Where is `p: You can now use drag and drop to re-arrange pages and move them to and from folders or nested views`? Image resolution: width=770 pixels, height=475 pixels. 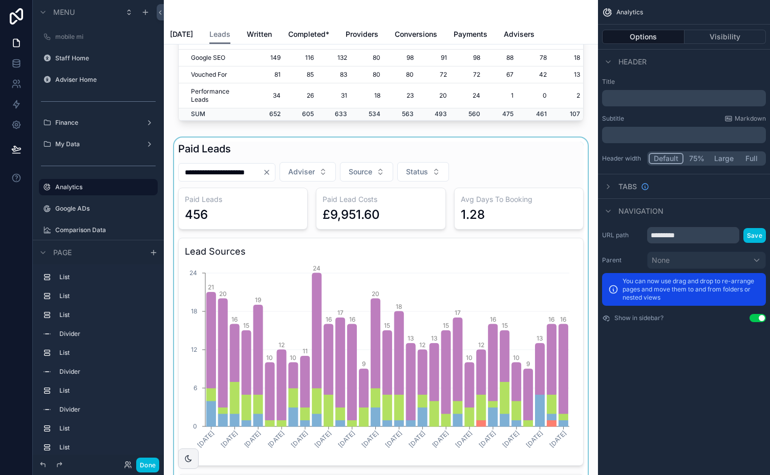
p: You can now use drag and drop to re-arrange pages and move them to and from folders or nested views is located at coordinates (691, 290).